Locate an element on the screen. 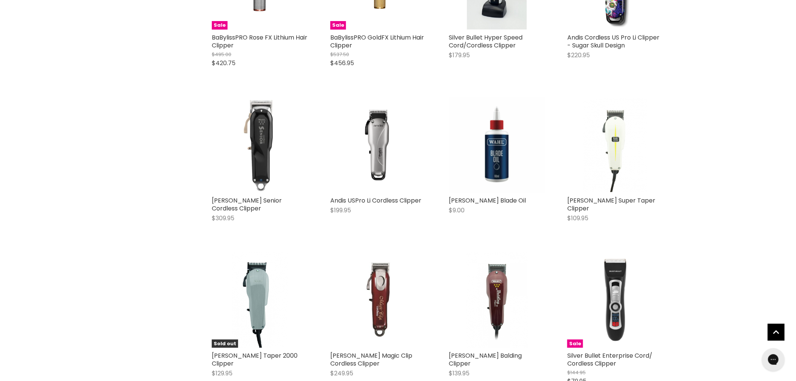 The image size is (796, 381). span: $249.95 is located at coordinates (342, 373).